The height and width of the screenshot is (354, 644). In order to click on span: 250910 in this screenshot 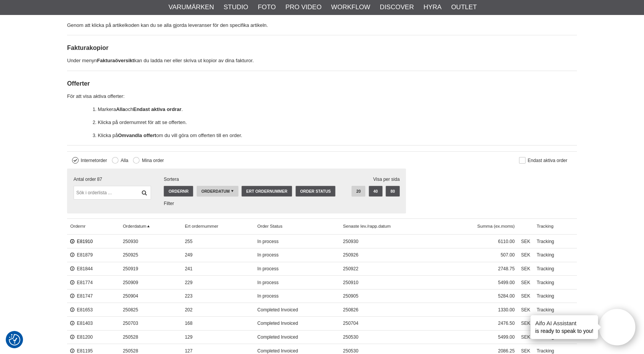, I will do `click(389, 283)`.